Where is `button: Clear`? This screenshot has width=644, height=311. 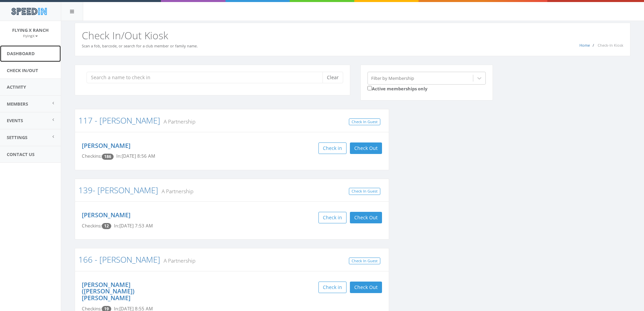 button: Clear is located at coordinates (333, 78).